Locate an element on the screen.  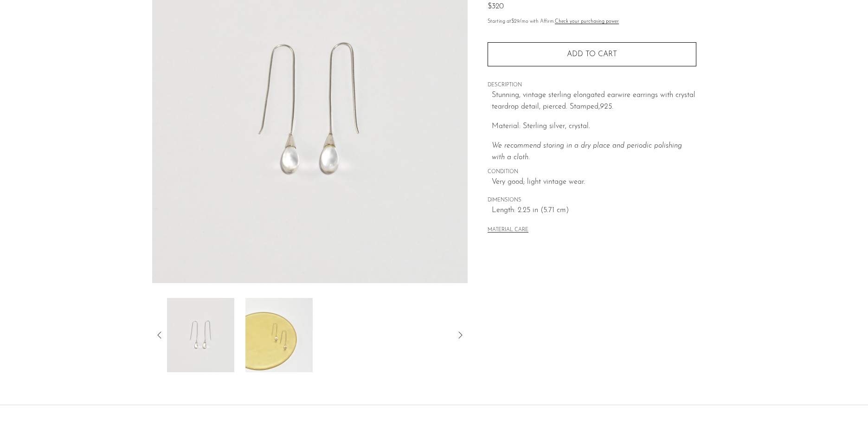
button: MATERIAL CARE is located at coordinates (508, 230).